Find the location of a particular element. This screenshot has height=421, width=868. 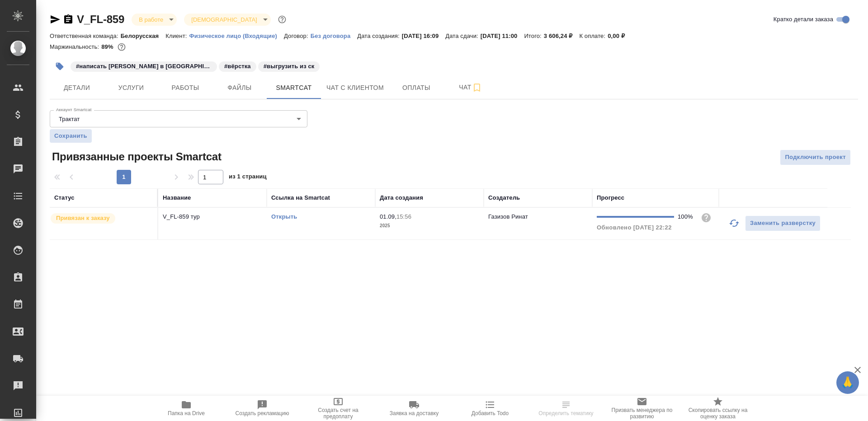

p: Клиент: is located at coordinates (177, 36).